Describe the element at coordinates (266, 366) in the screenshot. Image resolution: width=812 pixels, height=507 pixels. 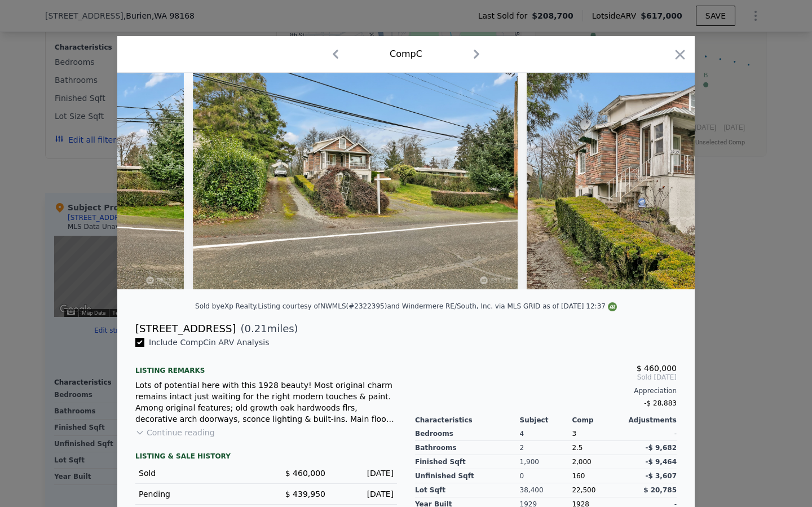
I see `div: Listing remarks` at that location.